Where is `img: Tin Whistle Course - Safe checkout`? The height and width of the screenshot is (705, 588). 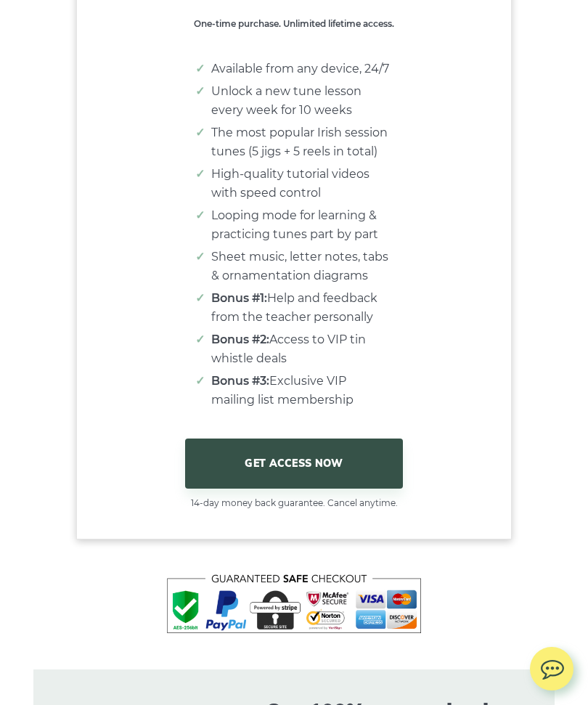 img: Tin Whistle Course - Safe checkout is located at coordinates (294, 603).